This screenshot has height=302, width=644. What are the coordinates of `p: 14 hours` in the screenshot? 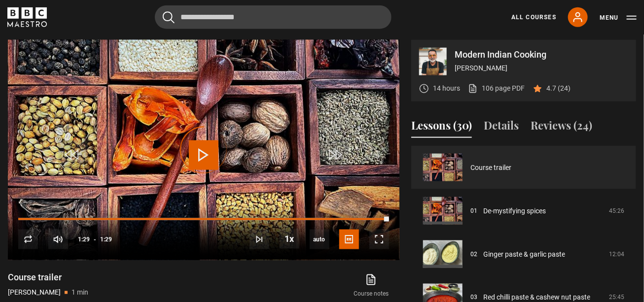 It's located at (446, 88).